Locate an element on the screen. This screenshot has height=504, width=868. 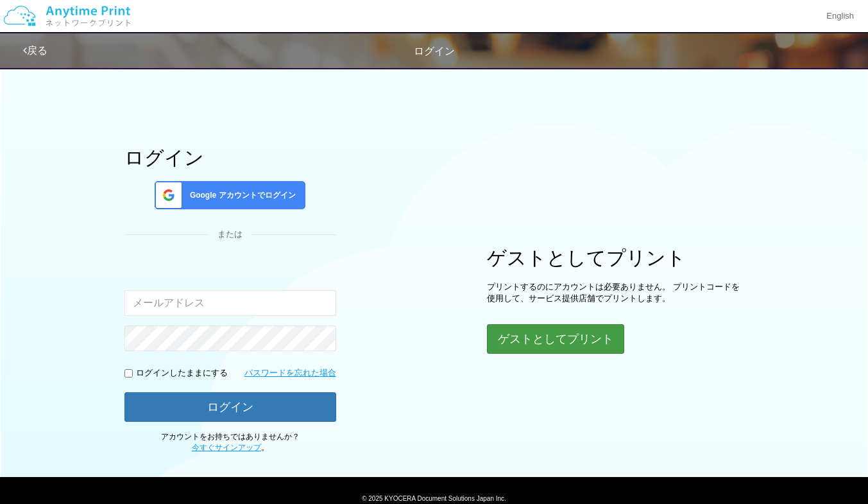
a: 戻る is located at coordinates (35, 50).